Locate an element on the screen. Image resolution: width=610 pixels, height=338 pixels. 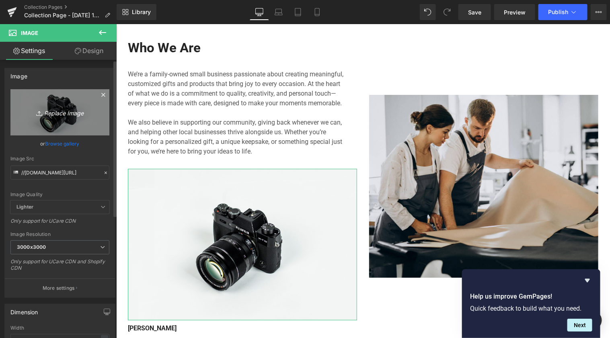
button: More settings is located at coordinates (60, 288).